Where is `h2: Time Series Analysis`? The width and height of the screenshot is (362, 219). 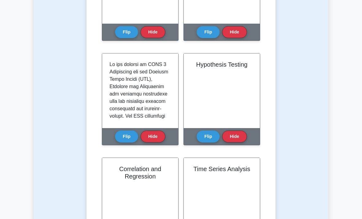
h2: Time Series Analysis is located at coordinates (222, 169).